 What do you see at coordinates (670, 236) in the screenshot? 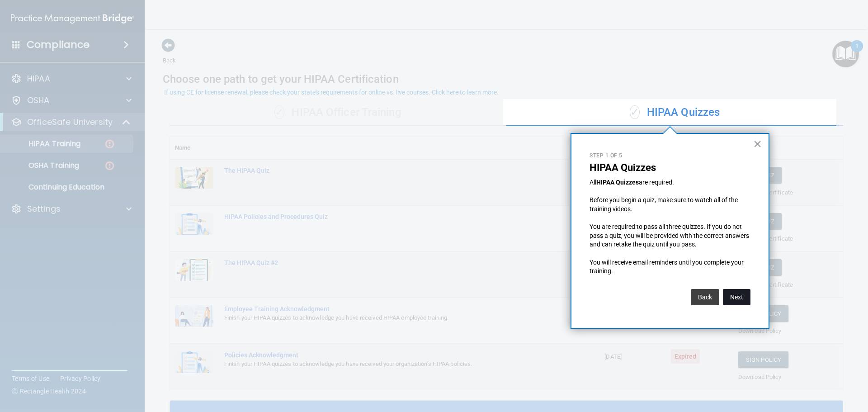
I see `p: You are required to pass all three quizzes. If you do not pass a quiz, you will be provided with ...` at bounding box center [670, 236].